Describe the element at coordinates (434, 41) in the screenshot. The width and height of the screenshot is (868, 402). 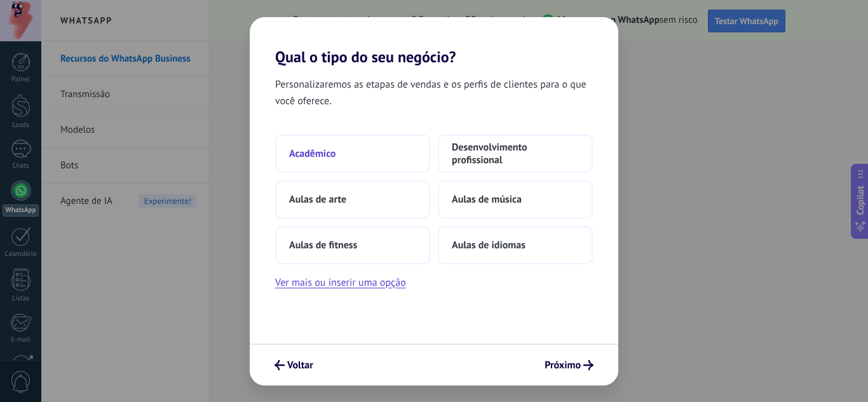
I see `h2: Qual o tipo do seu negócio?` at that location.